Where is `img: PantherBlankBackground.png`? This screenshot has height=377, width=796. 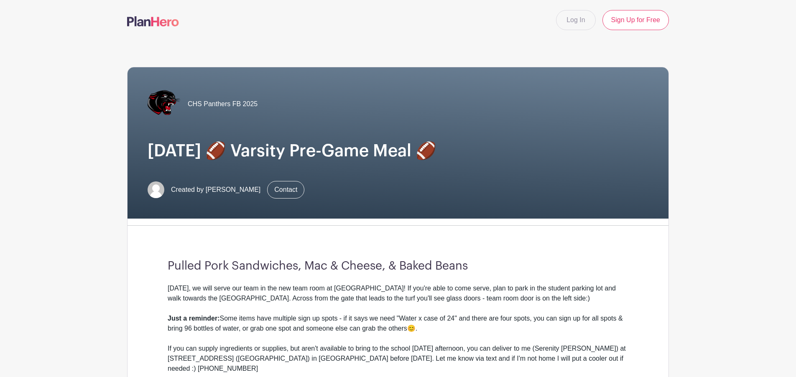 img: PantherBlankBackground.png is located at coordinates (164, 104).